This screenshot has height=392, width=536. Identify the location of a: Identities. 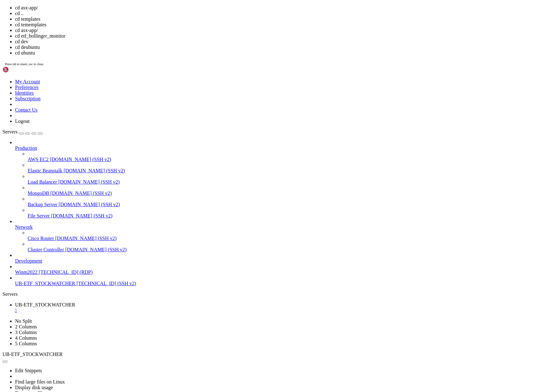
(25, 93).